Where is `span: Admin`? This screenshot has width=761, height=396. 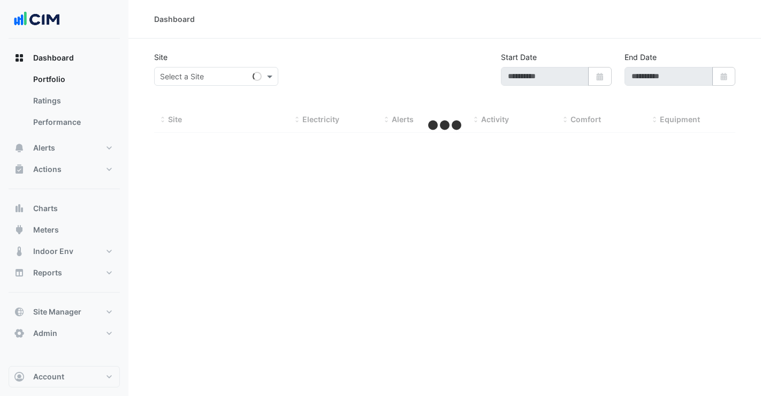 span: Admin is located at coordinates (45, 333).